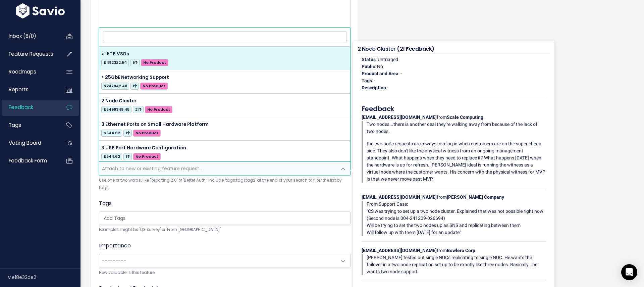 The image size is (644, 287). I want to click on h5: Feedback, so click(454, 109).